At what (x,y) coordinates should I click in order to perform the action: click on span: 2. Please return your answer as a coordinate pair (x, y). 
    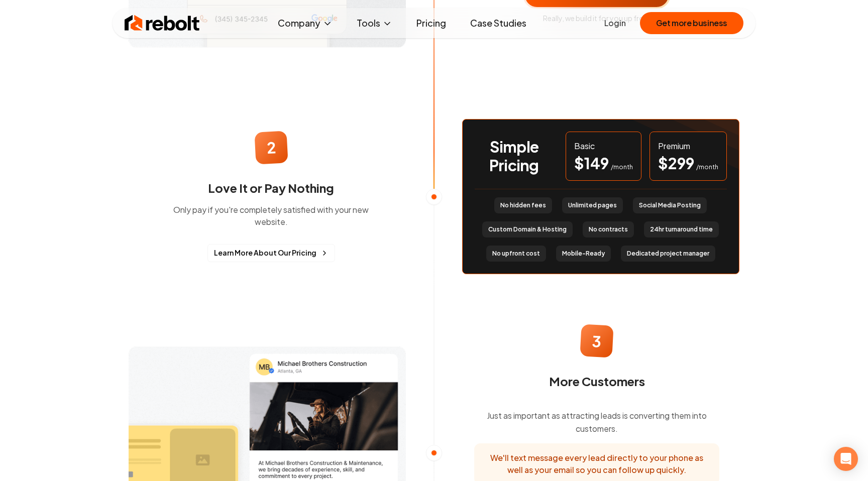
    Looking at the image, I should click on (271, 147).